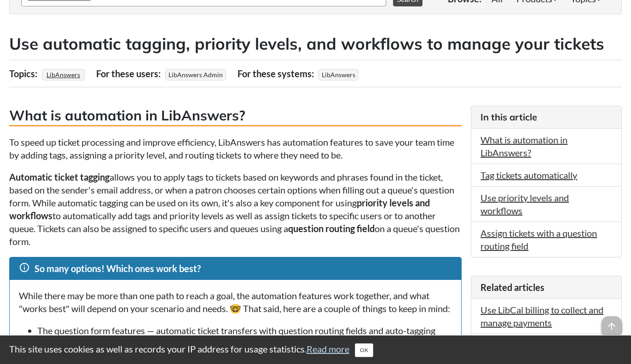  Describe the element at coordinates (338, 74) in the screenshot. I see `span: LibAnswers` at that location.